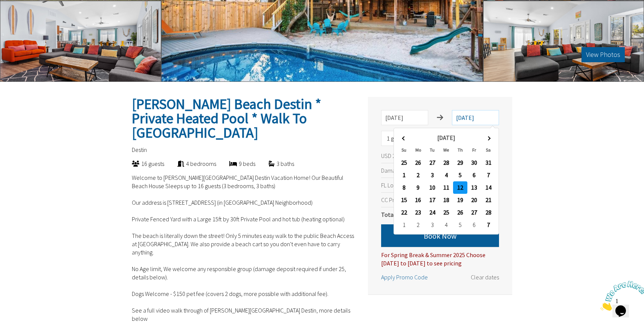 This screenshot has width=644, height=325. What do you see at coordinates (432, 150) in the screenshot?
I see `th: Tu` at bounding box center [432, 150].